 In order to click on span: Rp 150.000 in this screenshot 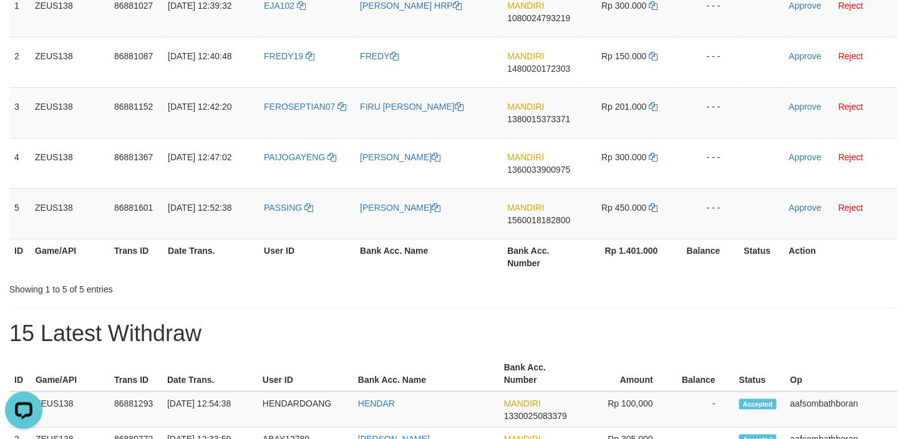, I will do `click(624, 56)`.